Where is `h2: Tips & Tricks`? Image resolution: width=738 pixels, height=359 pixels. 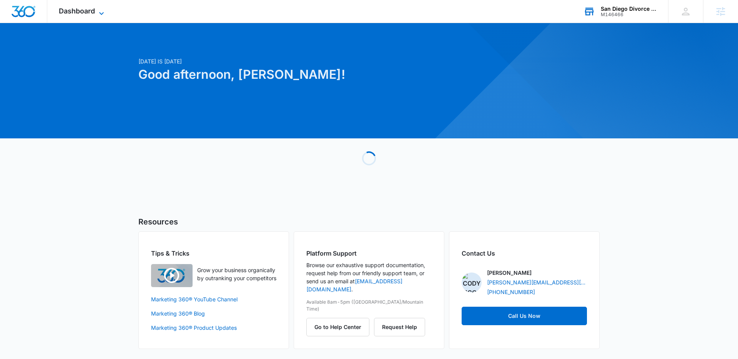
h2: Tips & Tricks is located at coordinates (214, 253).